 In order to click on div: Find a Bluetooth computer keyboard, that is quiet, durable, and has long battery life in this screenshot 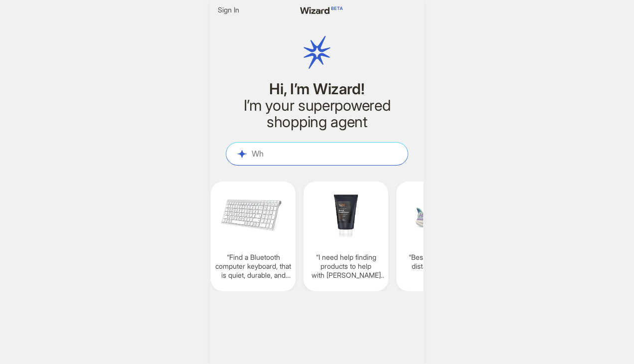, I will do `click(253, 236)`.